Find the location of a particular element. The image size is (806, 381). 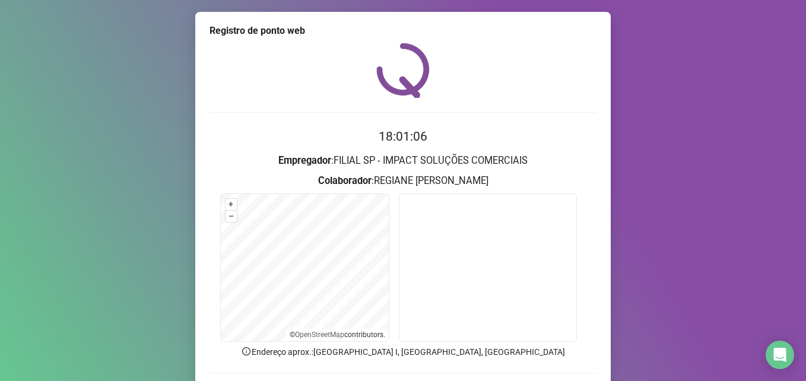

div: Registro de ponto web is located at coordinates (403, 31).